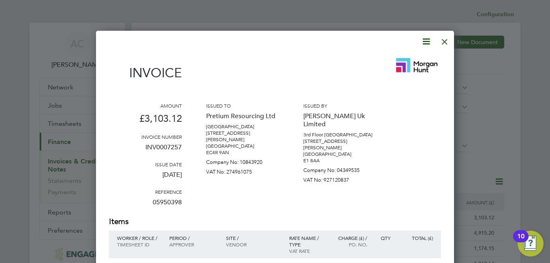  What do you see at coordinates (139, 245) in the screenshot?
I see `p: Timesheet ID` at bounding box center [139, 245].